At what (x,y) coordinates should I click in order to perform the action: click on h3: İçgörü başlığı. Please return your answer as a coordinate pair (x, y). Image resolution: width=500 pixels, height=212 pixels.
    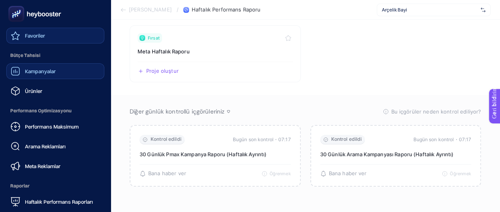
    Looking at the image, I should click on (215, 51).